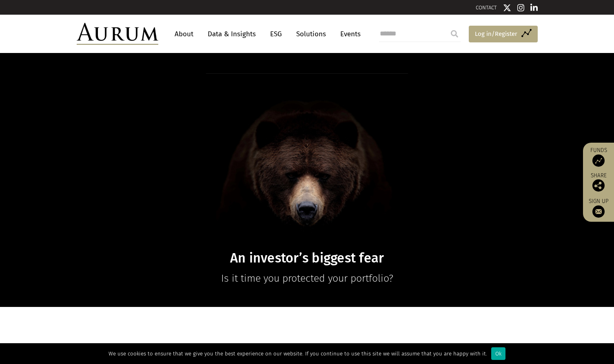 The image size is (614, 364). What do you see at coordinates (455, 34) in the screenshot?
I see `input: Submit` at bounding box center [455, 34].